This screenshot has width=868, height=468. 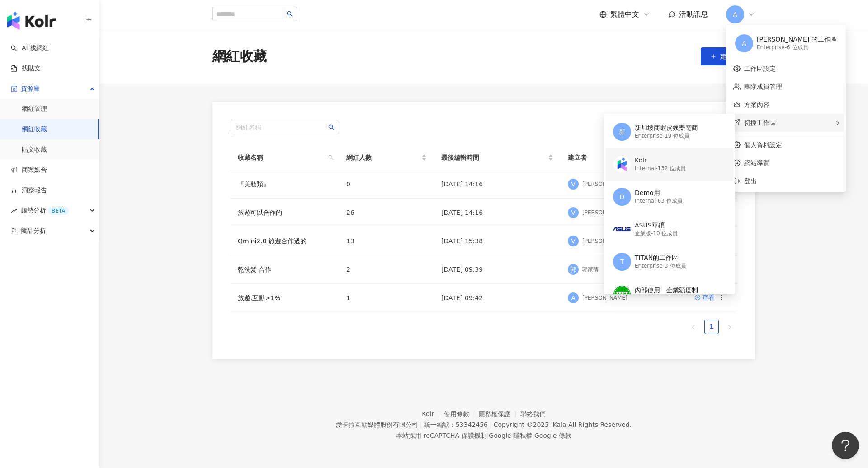 What do you see at coordinates (30, 48) in the screenshot?
I see `a: searchAI 找網紅` at bounding box center [30, 48].